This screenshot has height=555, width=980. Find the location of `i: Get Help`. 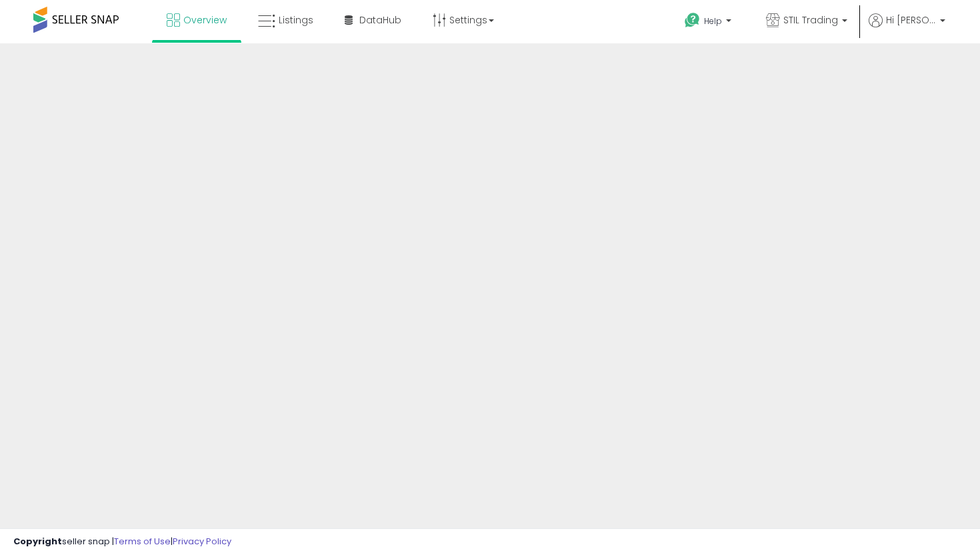

i: Get Help is located at coordinates (692, 20).